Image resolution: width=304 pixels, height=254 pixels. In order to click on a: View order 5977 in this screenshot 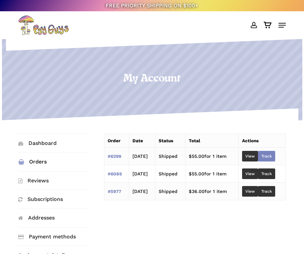, I will do `click(250, 191)`.